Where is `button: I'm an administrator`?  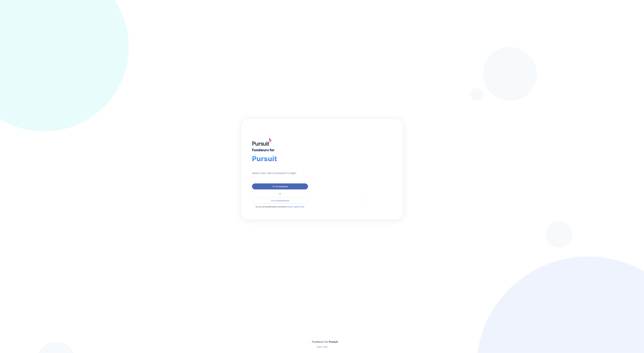
button: I'm an administrator is located at coordinates (280, 201).